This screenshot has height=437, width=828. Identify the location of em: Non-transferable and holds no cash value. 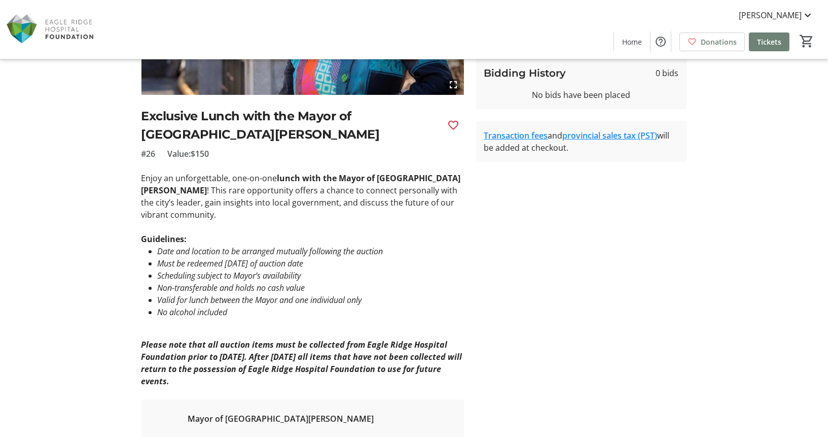
(231, 288).